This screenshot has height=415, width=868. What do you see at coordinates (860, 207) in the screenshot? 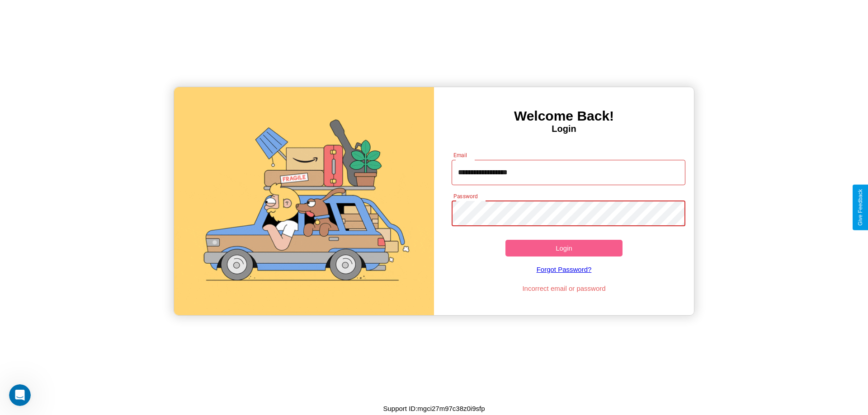
I see `div: Give Feedback` at bounding box center [860, 207].